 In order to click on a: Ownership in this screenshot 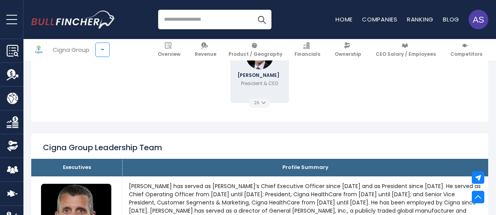, I will do `click(348, 50)`.